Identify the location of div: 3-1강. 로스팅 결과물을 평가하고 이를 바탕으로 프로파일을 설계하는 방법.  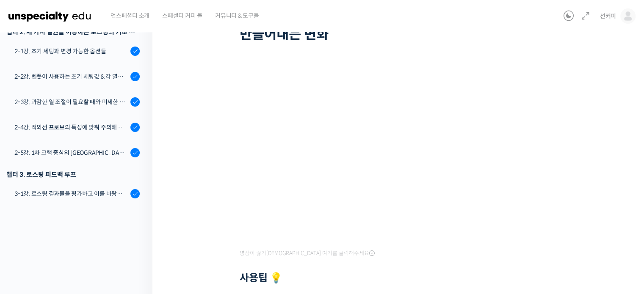
(71, 194).